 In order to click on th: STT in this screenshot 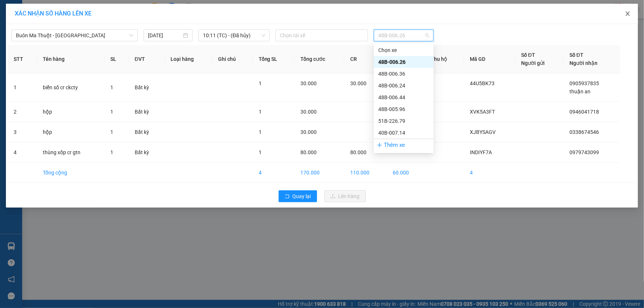, I will do `click(22, 59)`.